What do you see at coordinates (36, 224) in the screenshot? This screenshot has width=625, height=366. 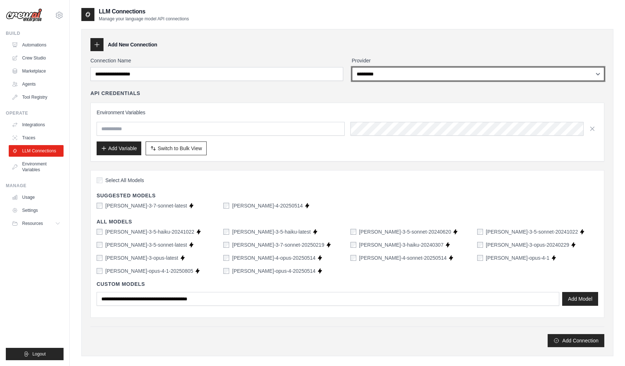 I see `button: Resources` at bounding box center [36, 224].